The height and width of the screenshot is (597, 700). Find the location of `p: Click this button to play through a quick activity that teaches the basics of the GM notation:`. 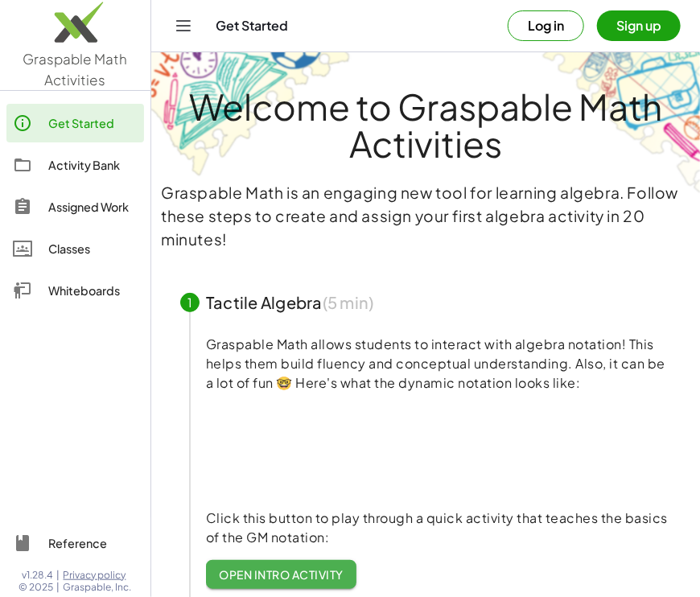

p: Click this button to play through a quick activity that teaches the basics of the GM notation: is located at coordinates (438, 528).